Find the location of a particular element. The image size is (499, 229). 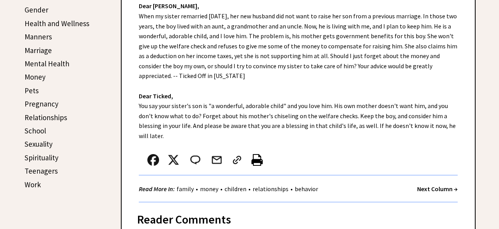

a: Mental Health is located at coordinates (47, 64).